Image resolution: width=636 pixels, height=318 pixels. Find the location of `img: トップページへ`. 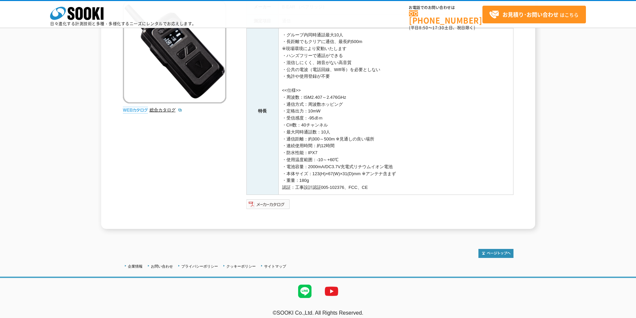

img: トップページへ is located at coordinates (496, 253).